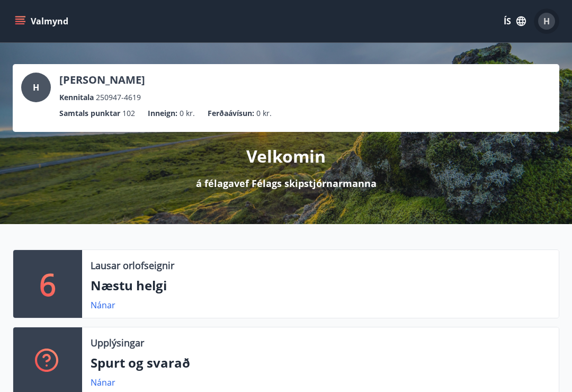 This screenshot has width=572, height=392. What do you see at coordinates (48, 284) in the screenshot?
I see `p: 6` at bounding box center [48, 284].